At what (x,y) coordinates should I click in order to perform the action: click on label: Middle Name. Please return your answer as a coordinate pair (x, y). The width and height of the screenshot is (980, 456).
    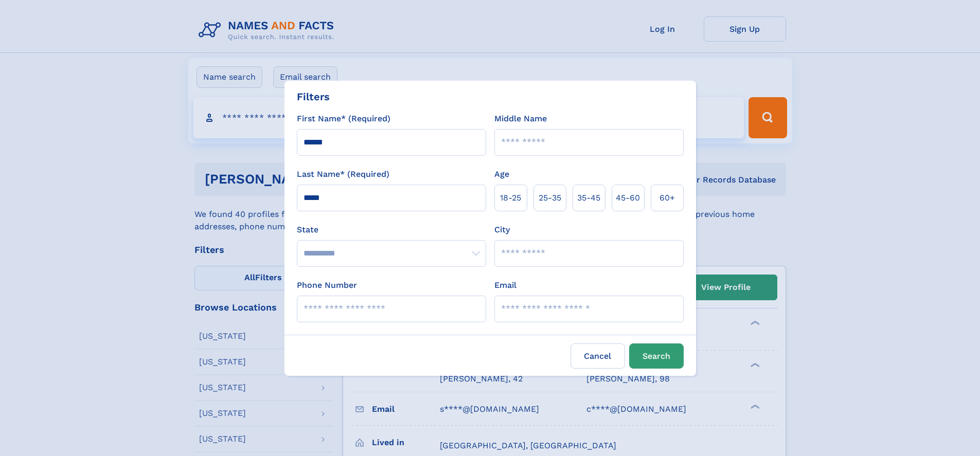
    Looking at the image, I should click on (521, 119).